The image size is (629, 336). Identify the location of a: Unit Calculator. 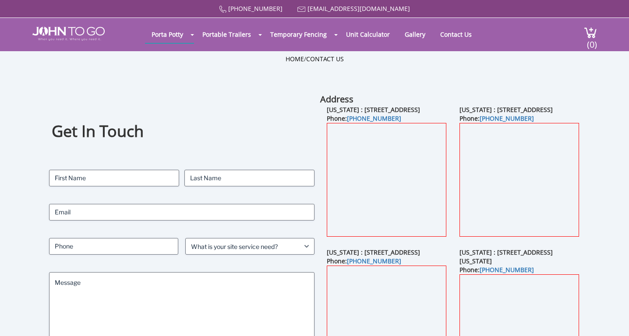
(368, 34).